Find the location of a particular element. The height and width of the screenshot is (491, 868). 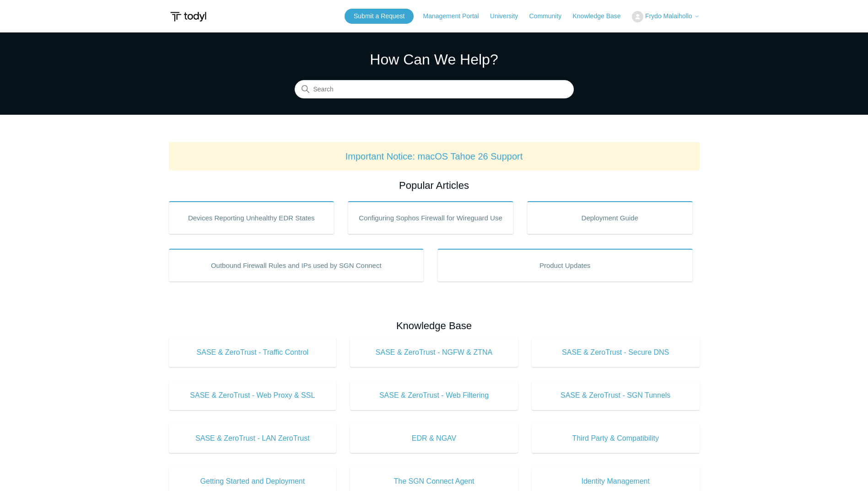

input: Search is located at coordinates (434, 89).